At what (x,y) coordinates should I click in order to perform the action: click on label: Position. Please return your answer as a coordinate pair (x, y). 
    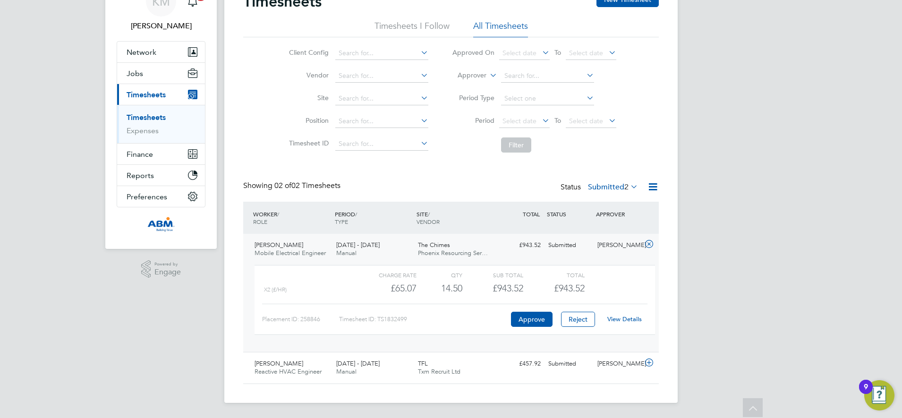
    Looking at the image, I should click on (307, 120).